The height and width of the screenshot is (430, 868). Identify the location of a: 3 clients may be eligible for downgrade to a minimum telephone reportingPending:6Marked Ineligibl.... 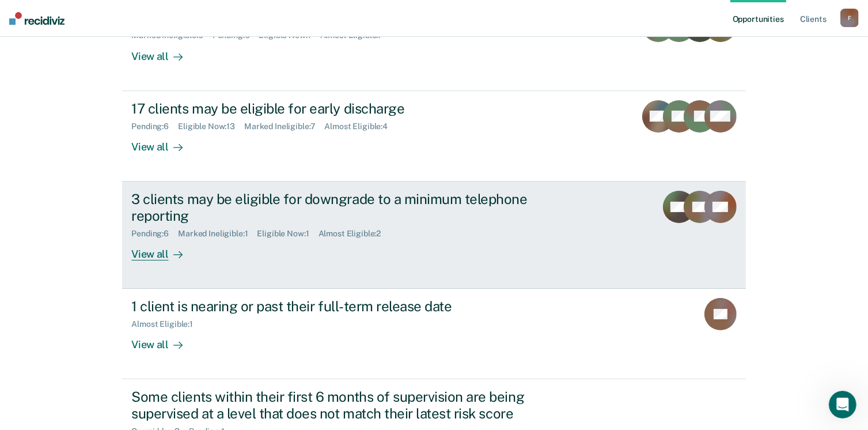
(434, 235).